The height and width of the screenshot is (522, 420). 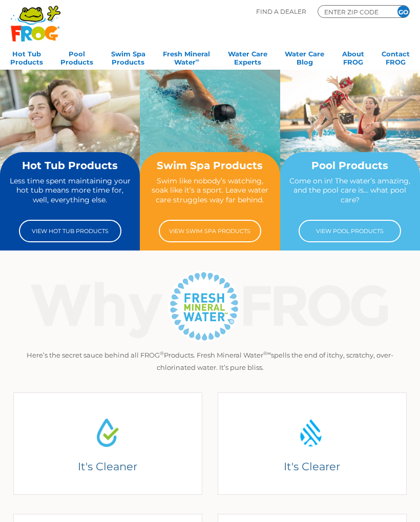 I want to click on img: home-banner-swim-spa-short, so click(x=209, y=121).